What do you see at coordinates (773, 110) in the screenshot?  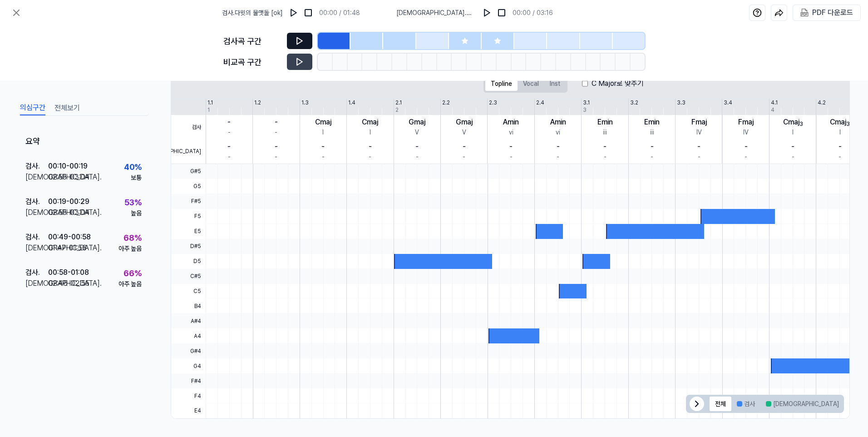 I see `div: 4` at bounding box center [773, 110].